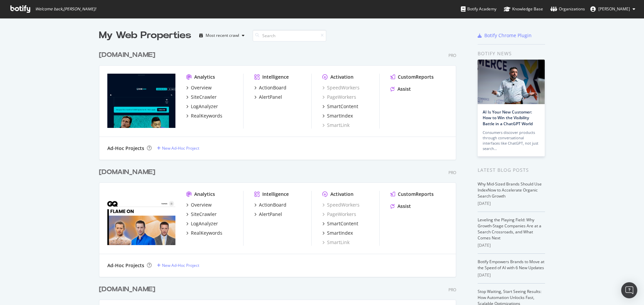  I want to click on div: Latest Blog Posts, so click(511, 170).